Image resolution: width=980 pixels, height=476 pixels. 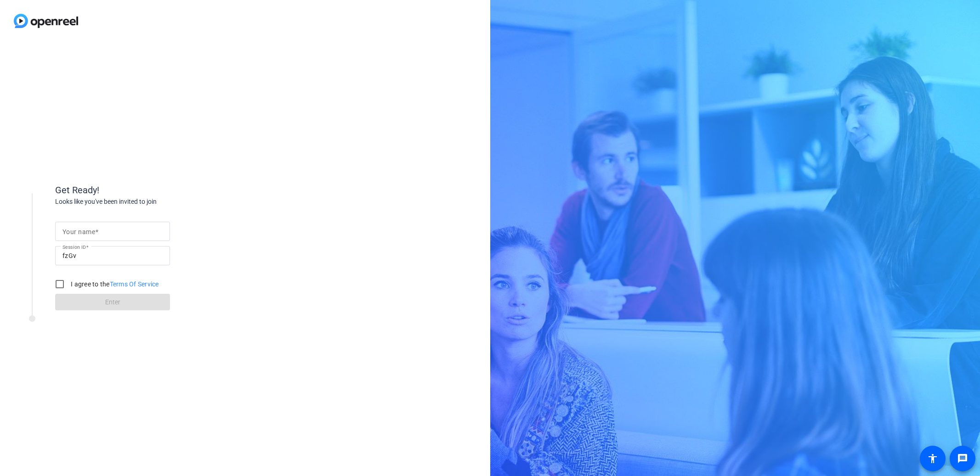 I want to click on mat-label: Your name, so click(x=79, y=232).